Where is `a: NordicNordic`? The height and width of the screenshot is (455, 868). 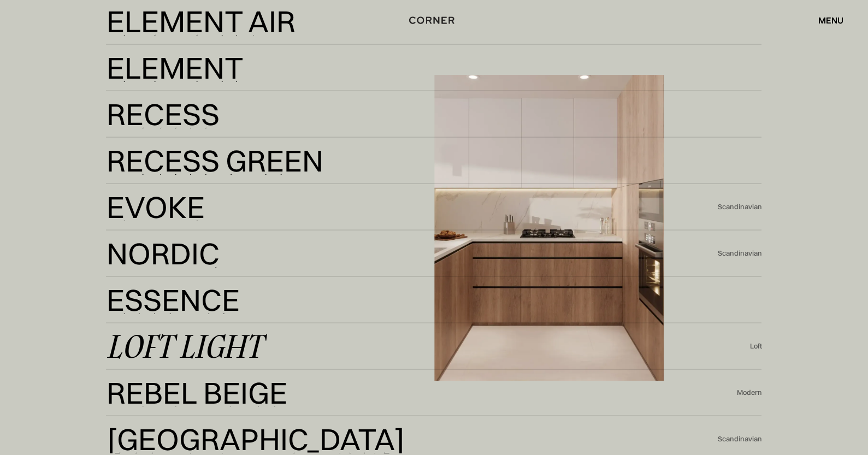 a: NordicNordic is located at coordinates (411, 253).